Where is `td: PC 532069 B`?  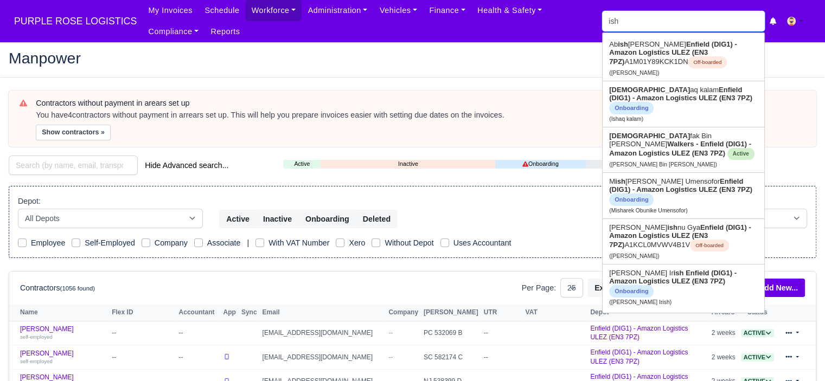
td: PC 532069 B is located at coordinates (451, 333).